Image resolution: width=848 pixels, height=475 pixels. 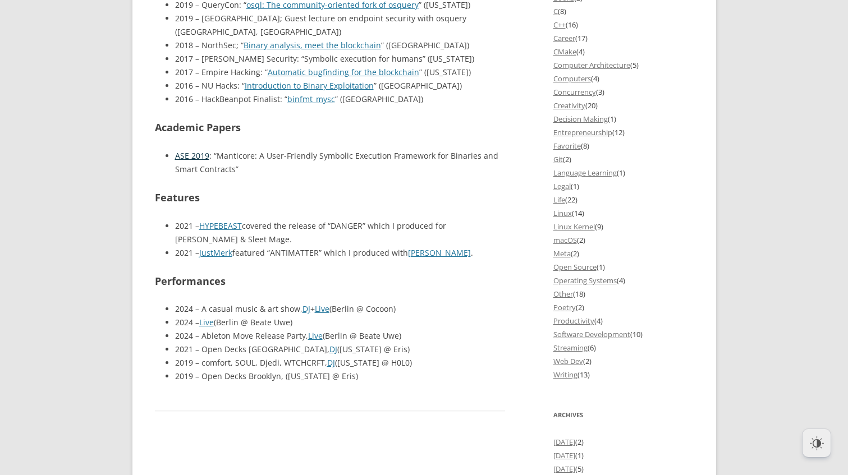 What do you see at coordinates (623, 334) in the screenshot?
I see `li: (10)` at bounding box center [623, 334].